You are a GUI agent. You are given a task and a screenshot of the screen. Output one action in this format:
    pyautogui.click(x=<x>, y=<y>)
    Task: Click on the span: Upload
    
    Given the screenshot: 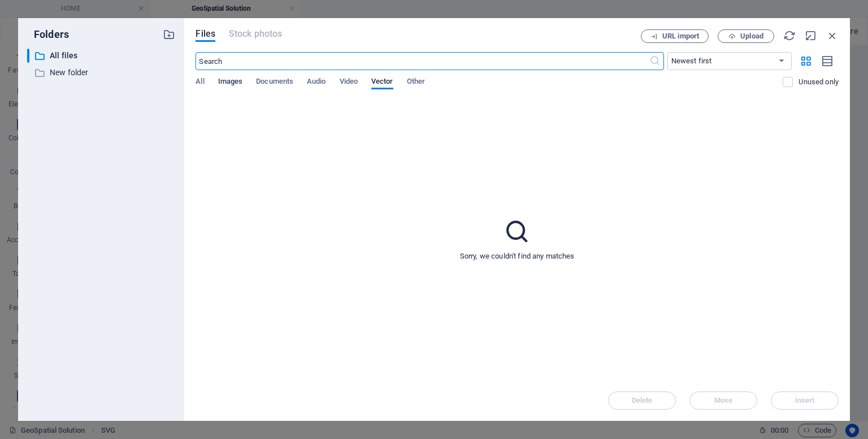 What is the action you would take?
    pyautogui.click(x=752, y=36)
    